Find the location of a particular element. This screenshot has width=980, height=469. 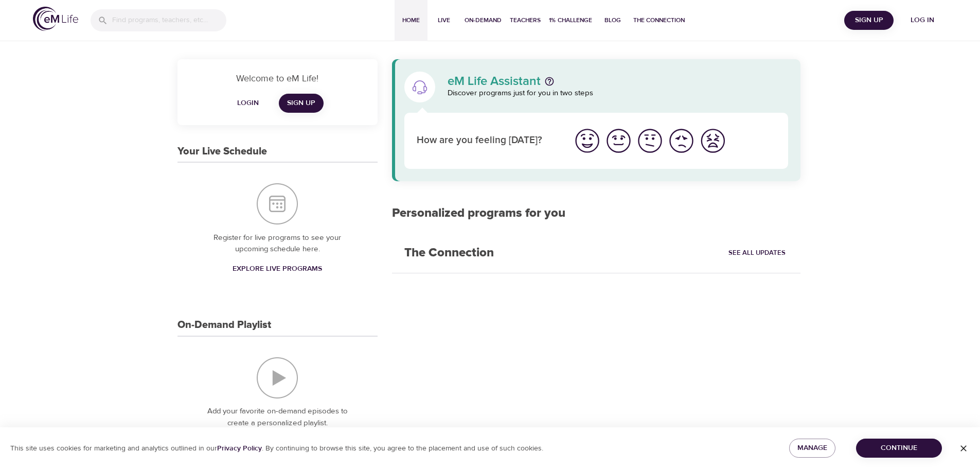

span: Login is located at coordinates (248, 103).